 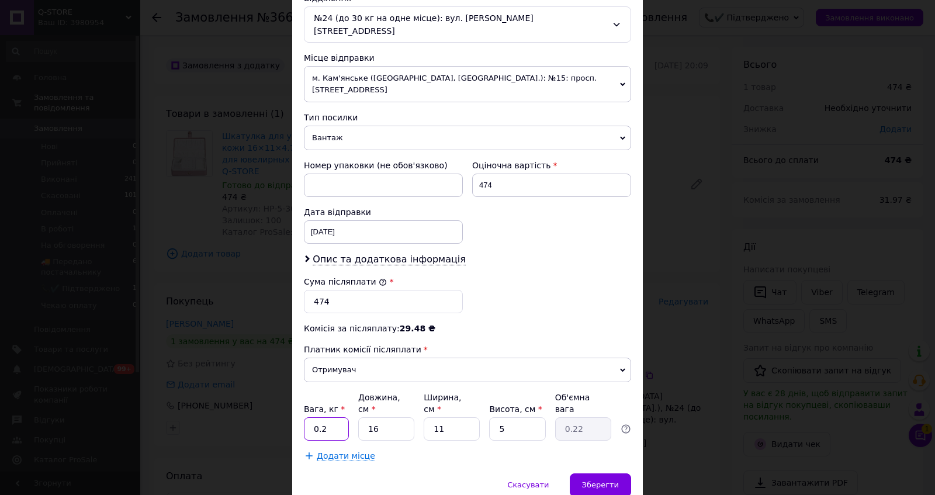 I want to click on div: Номер упаковки (не обов'язково), so click(x=383, y=165).